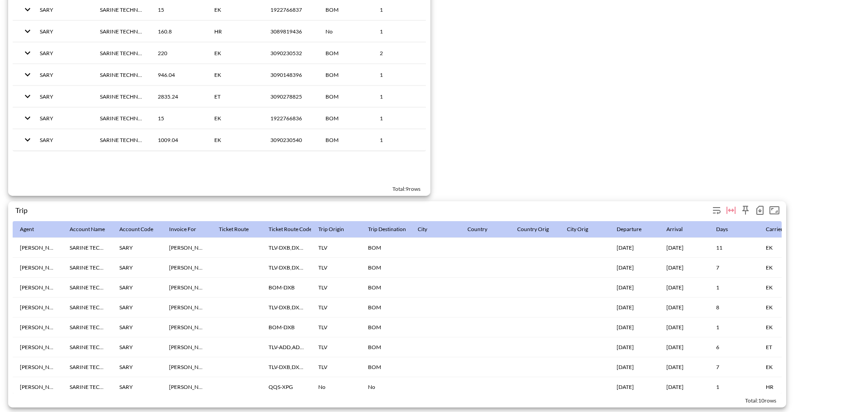  I want to click on span: Account Code, so click(142, 229).